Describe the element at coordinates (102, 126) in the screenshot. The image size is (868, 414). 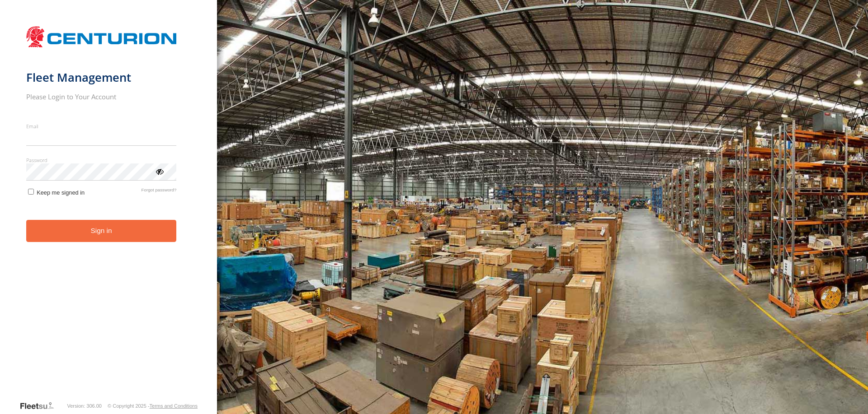
I see `label: Email` at that location.